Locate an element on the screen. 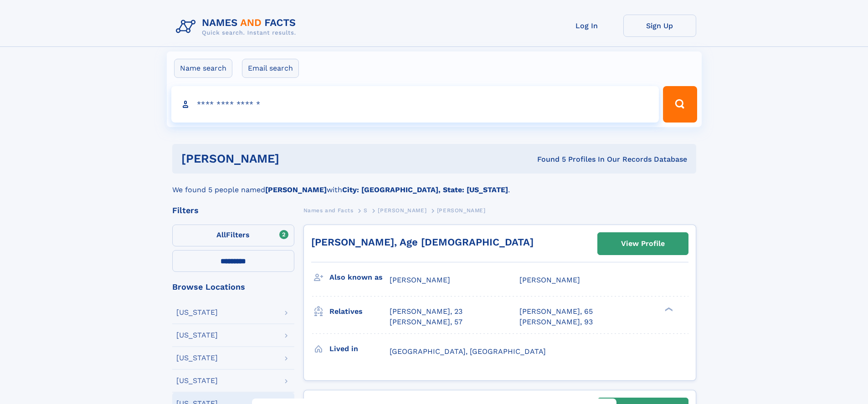 This screenshot has width=868, height=404. span: All is located at coordinates (221, 234).